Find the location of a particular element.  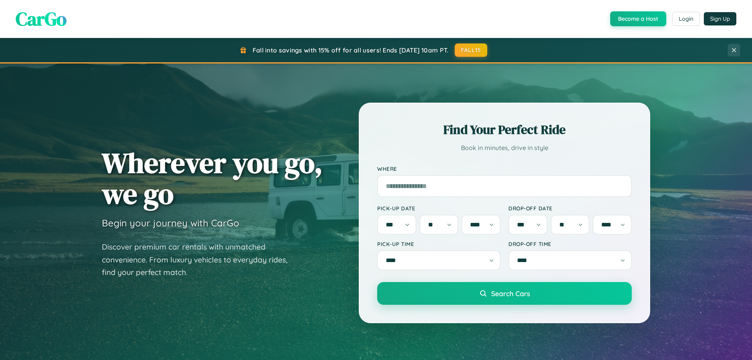

label: Pick-up Time is located at coordinates (439, 244).